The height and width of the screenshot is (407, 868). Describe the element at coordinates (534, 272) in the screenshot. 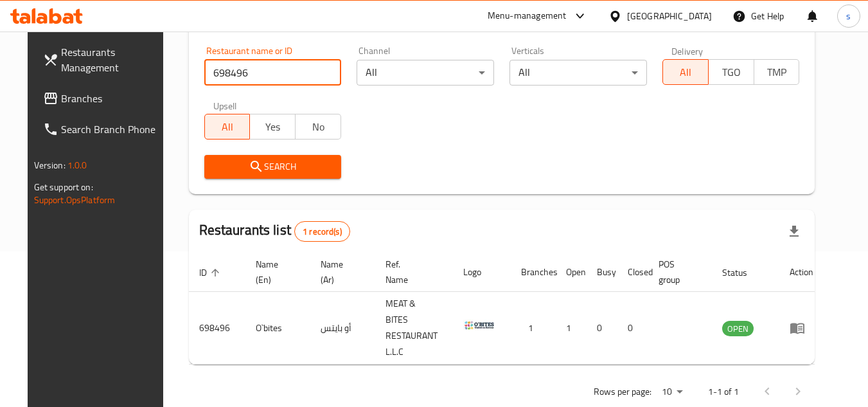

I see `th: Branches` at that location.